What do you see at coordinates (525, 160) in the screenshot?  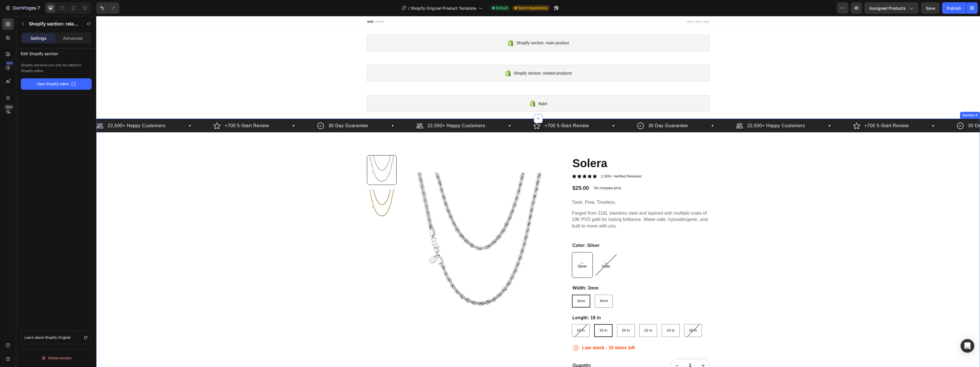 I see `p: 2,500+ Verified Reviews!` at bounding box center [525, 160].